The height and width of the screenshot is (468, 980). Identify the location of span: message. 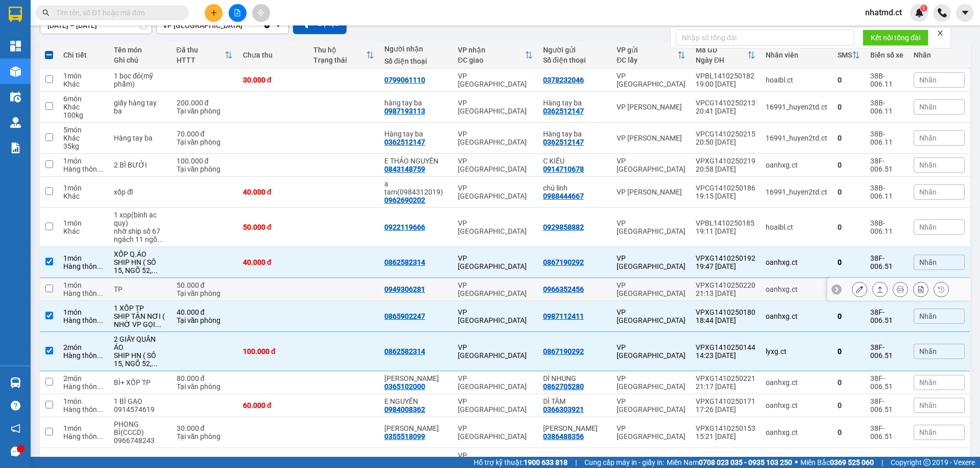
(15, 452).